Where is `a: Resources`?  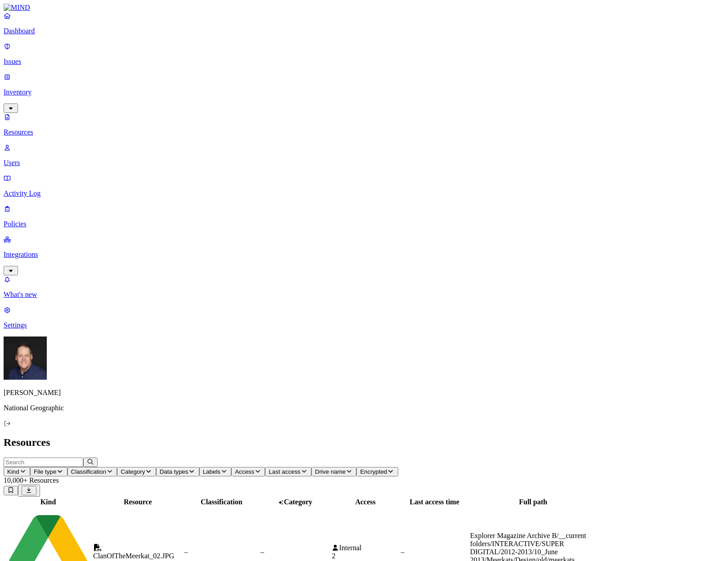
a: Resources is located at coordinates (364, 124).